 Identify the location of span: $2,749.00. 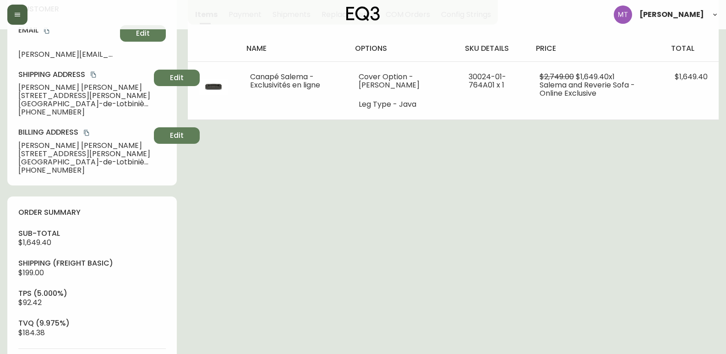
(556, 76).